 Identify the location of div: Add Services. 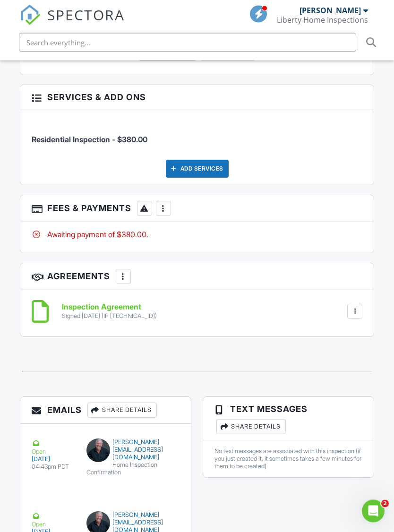
(197, 169).